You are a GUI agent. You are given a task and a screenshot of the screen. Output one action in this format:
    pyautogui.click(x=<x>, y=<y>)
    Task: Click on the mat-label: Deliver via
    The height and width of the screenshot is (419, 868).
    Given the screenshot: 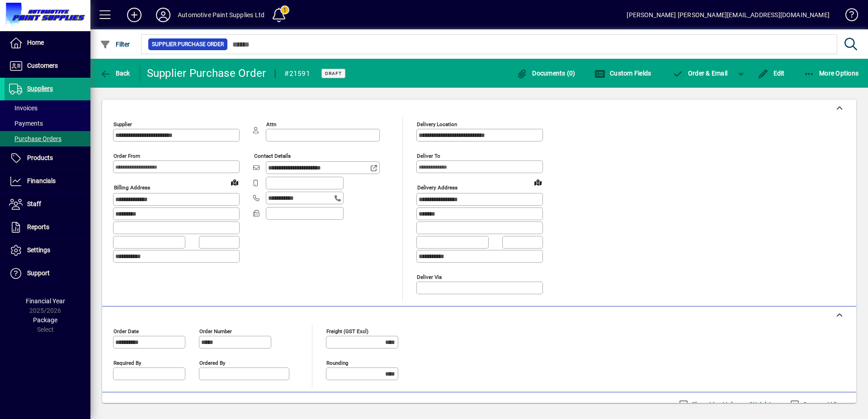 What is the action you would take?
    pyautogui.click(x=429, y=277)
    